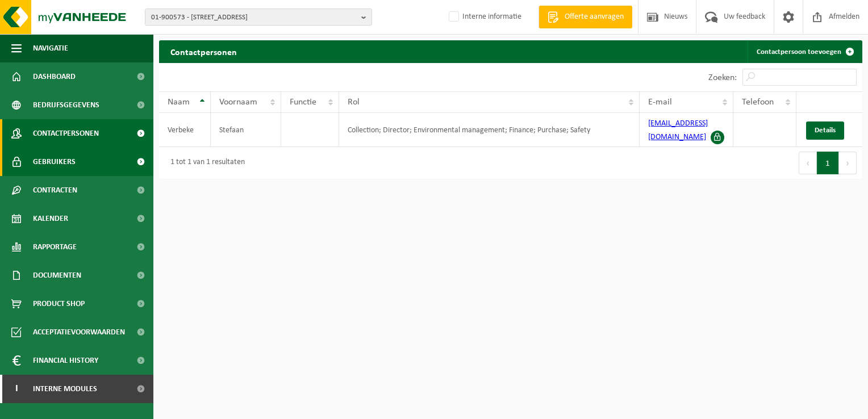  I want to click on label: Interne informatie, so click(484, 17).